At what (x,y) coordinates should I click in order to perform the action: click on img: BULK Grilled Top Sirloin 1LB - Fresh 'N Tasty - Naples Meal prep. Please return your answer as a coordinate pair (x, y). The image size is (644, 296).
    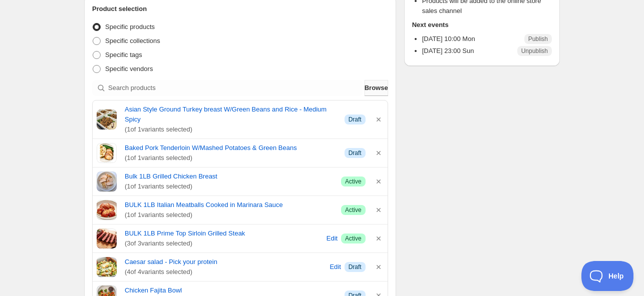
    Looking at the image, I should click on (107, 239).